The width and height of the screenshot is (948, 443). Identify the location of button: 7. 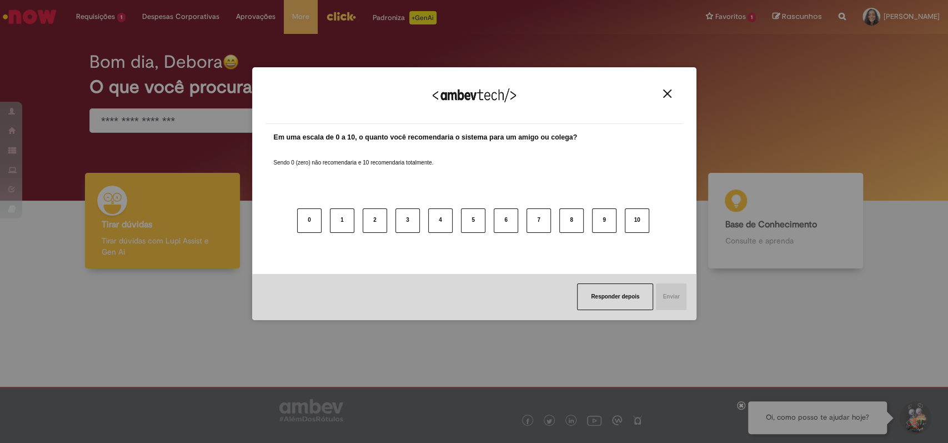
(539, 221).